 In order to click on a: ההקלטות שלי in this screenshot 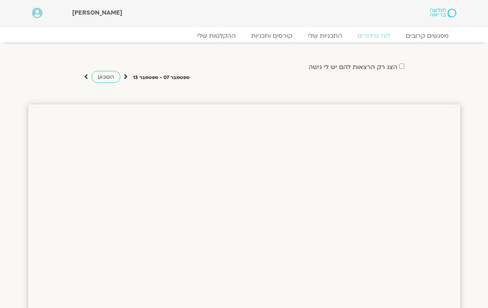, I will do `click(217, 36)`.